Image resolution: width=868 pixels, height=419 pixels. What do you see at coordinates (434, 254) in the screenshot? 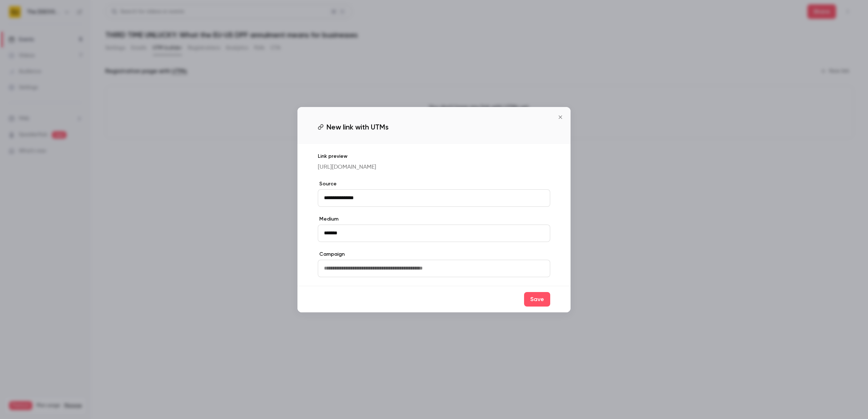
I see `label: Campaign` at bounding box center [434, 254].